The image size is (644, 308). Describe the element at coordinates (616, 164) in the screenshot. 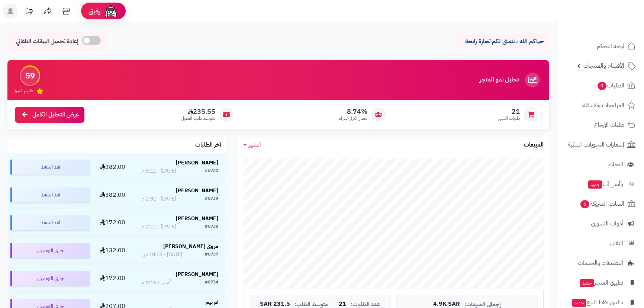

I see `span: العملاء` at that location.